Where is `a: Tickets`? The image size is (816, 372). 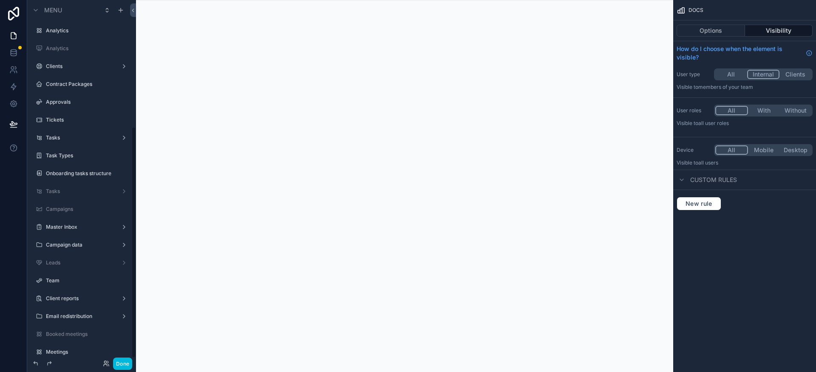
a: Tickets is located at coordinates (86, 120).